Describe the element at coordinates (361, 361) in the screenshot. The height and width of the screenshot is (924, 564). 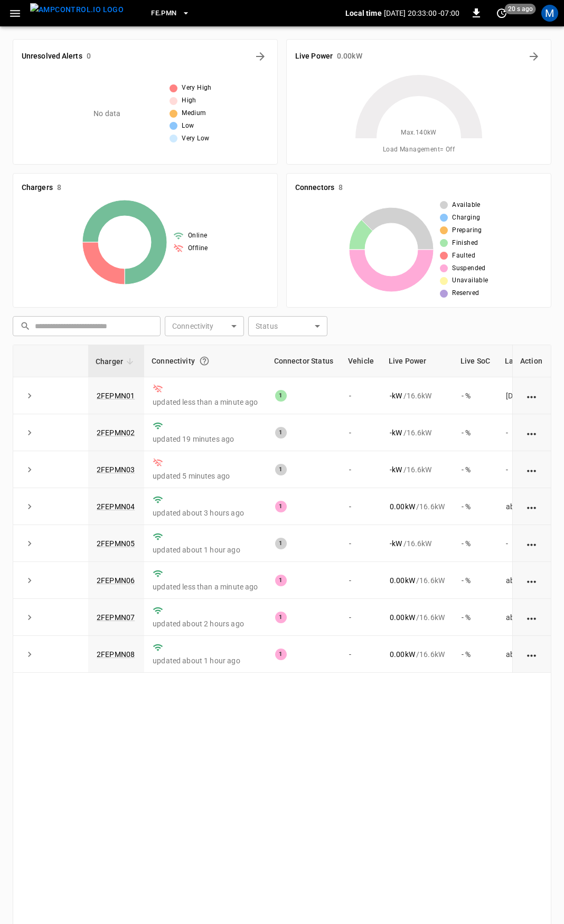
I see `th: Vehicle` at that location.